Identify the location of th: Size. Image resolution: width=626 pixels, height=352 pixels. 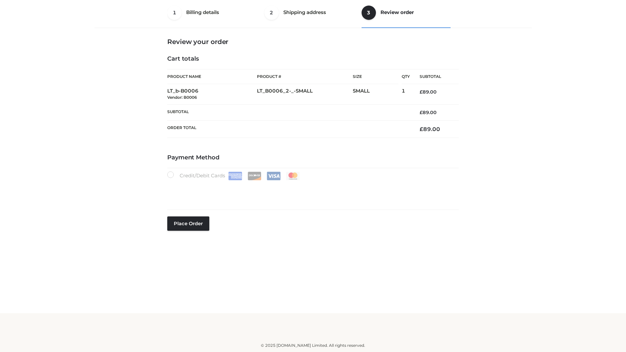
(376, 77).